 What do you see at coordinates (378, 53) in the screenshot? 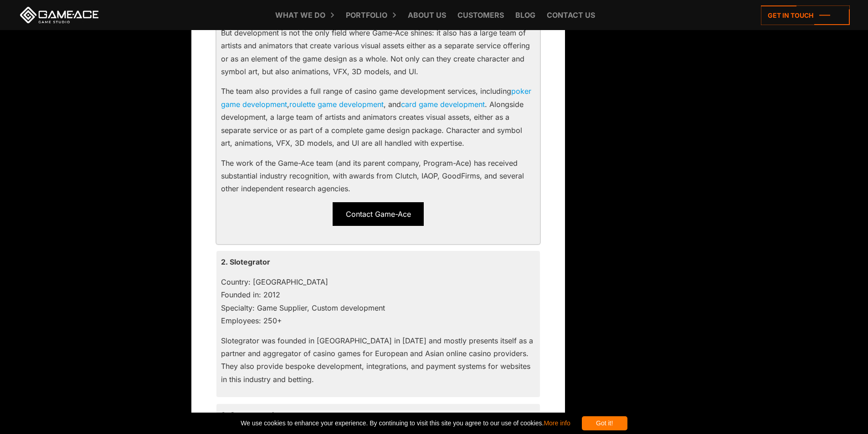
I see `p: But development is not the only field where Game-Ace shines: it also has a large team of artists ...` at bounding box center [378, 53].